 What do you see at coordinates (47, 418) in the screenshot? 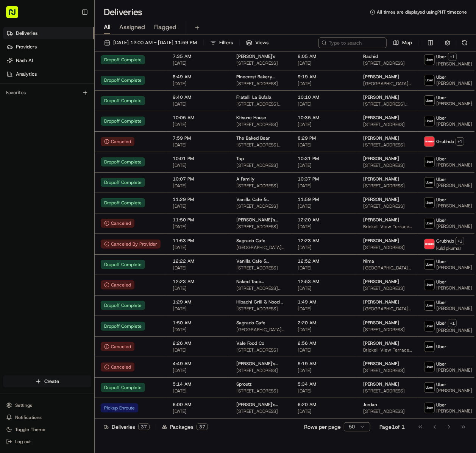
I see `button: Notifications` at bounding box center [47, 418].